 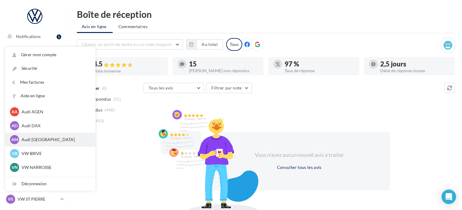 I want to click on button: Filtrer par note, so click(x=229, y=88).